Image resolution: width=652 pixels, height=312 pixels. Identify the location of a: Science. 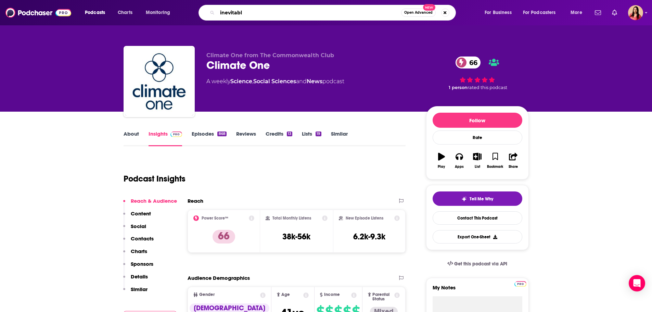
(241, 81).